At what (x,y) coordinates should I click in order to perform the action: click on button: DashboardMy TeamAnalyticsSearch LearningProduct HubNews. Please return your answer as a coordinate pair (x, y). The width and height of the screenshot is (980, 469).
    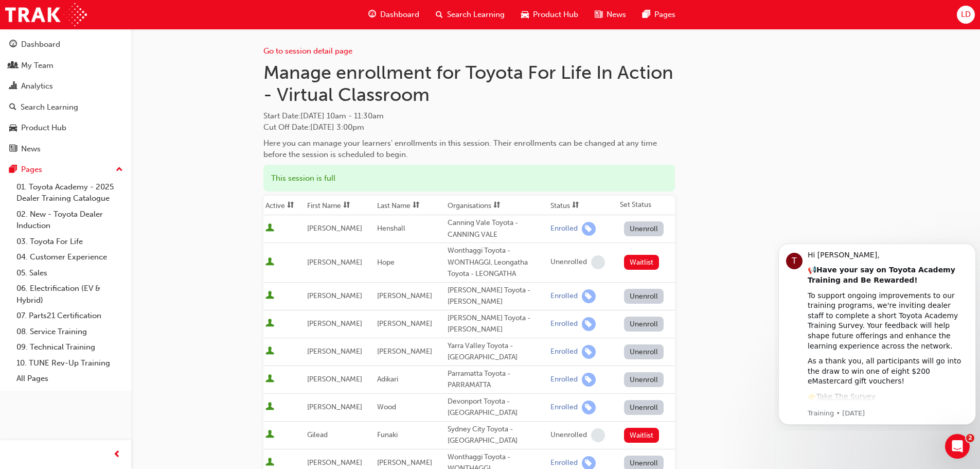
    Looking at the image, I should click on (65, 96).